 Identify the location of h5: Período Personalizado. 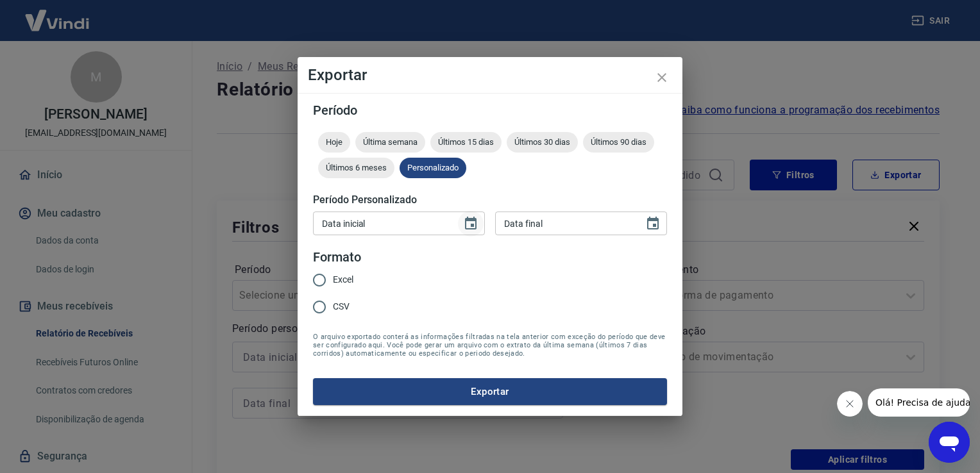
(490, 200).